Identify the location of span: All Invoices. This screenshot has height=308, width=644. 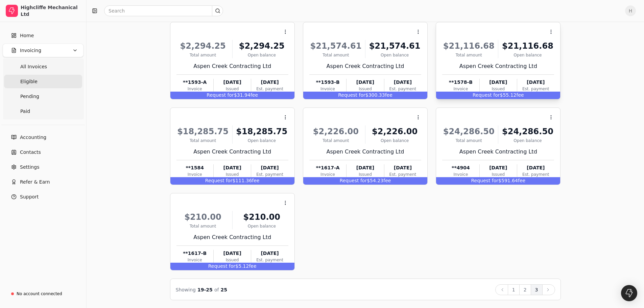
(33, 66).